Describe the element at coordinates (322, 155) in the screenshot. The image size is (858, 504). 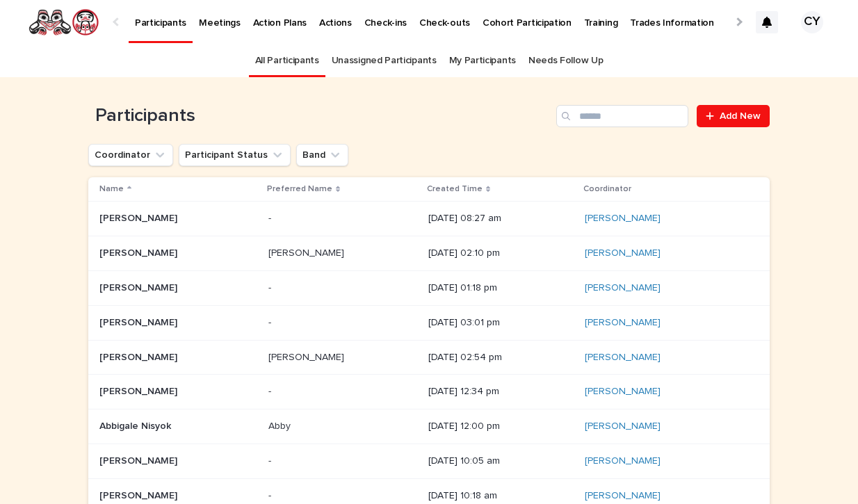
I see `button: Band` at that location.